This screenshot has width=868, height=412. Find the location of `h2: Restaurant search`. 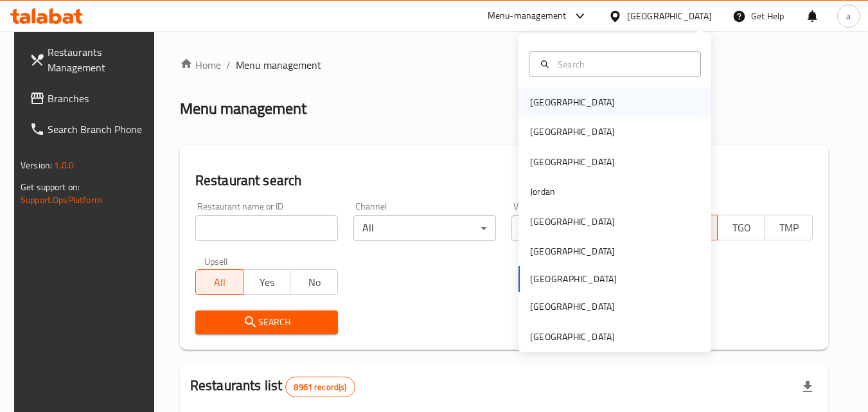

h2: Restaurant search is located at coordinates (504, 180).